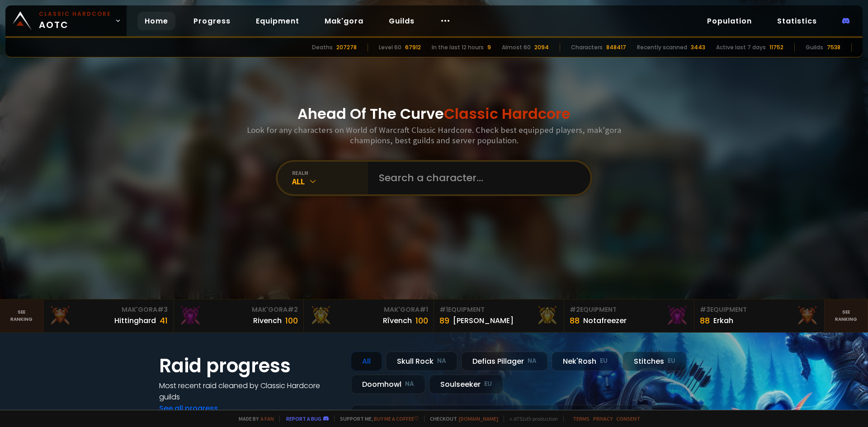  What do you see at coordinates (402, 21) in the screenshot?
I see `a: Guilds` at bounding box center [402, 21].